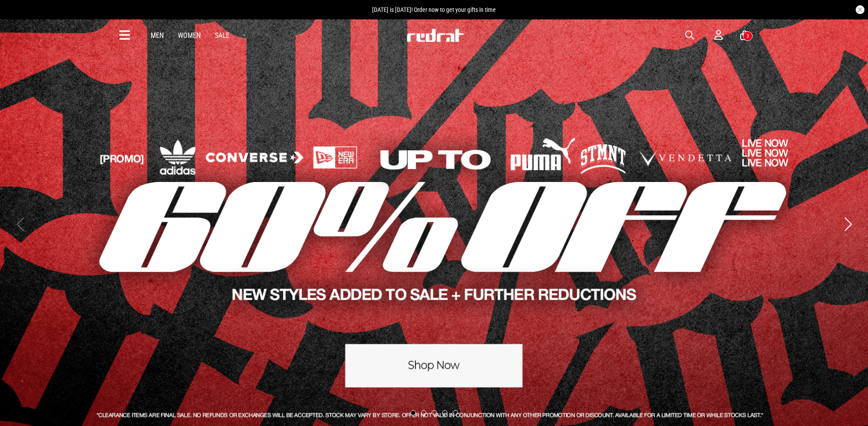  I want to click on a: Sale, so click(222, 35).